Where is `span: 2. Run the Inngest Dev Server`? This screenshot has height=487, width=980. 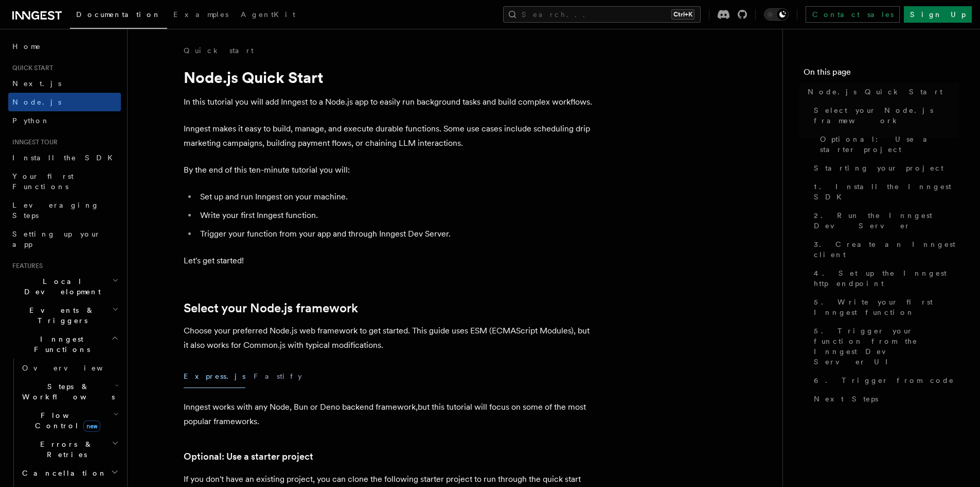
span: 2. Run the Inngest Dev Server is located at coordinates (887, 220).